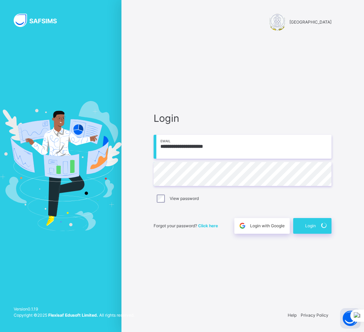 This screenshot has width=364, height=332. I want to click on span: Forgot your password?, so click(186, 226).